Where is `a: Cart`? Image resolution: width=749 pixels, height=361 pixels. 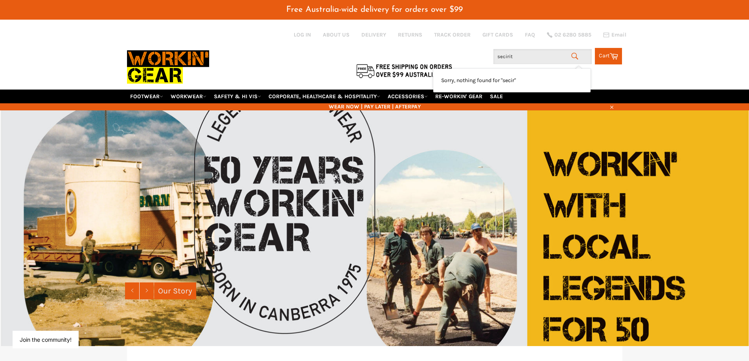 a: Cart is located at coordinates (608, 56).